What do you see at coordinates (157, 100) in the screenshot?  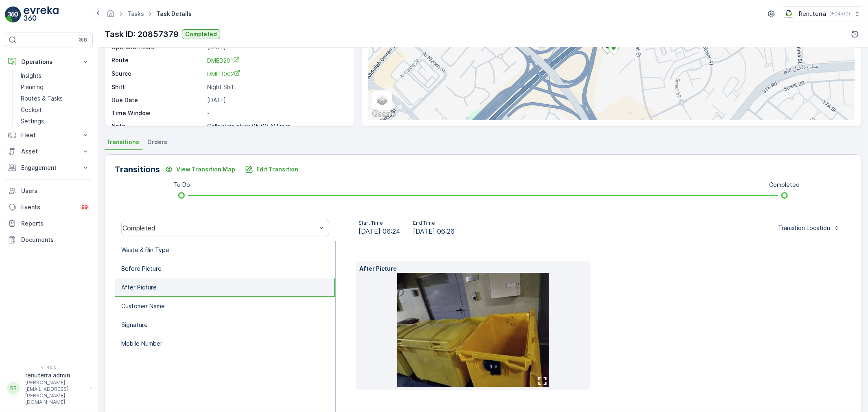 I see `p: Due Date` at bounding box center [157, 100].